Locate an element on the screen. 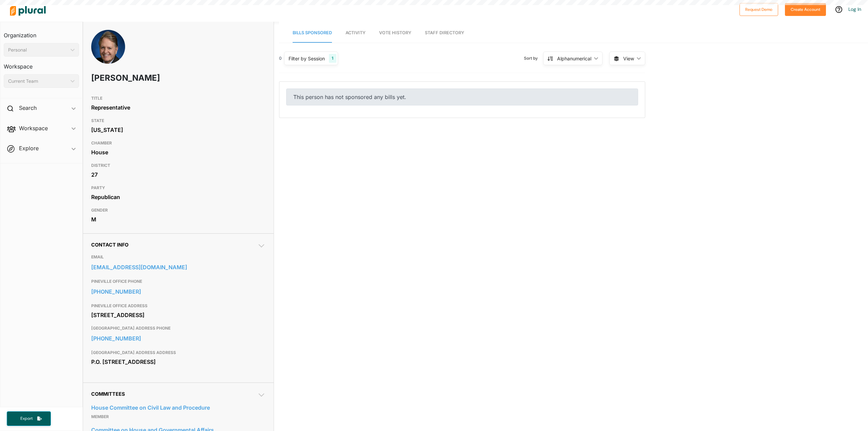 The width and height of the screenshot is (868, 431). a: Vote History is located at coordinates (395, 33).